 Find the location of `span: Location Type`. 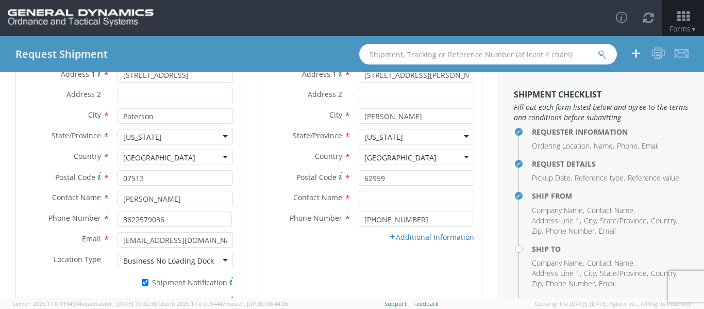

span: Location Type is located at coordinates (77, 259).